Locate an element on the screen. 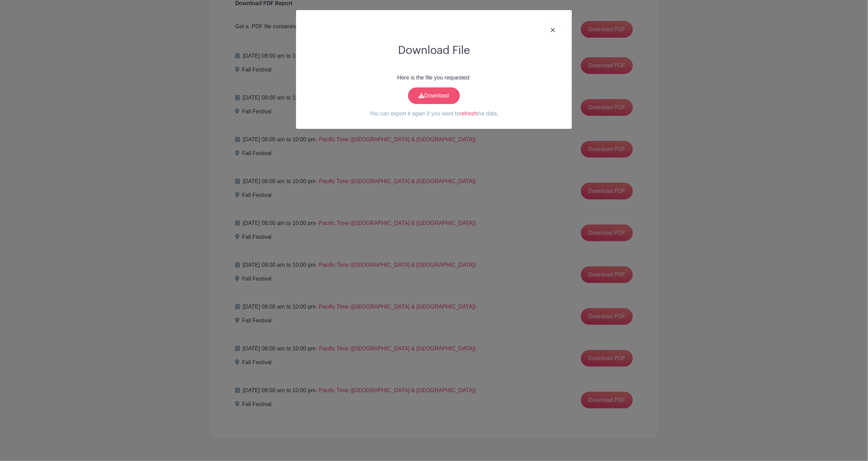 Image resolution: width=868 pixels, height=461 pixels. p: Here is the file you requested: is located at coordinates (434, 78).